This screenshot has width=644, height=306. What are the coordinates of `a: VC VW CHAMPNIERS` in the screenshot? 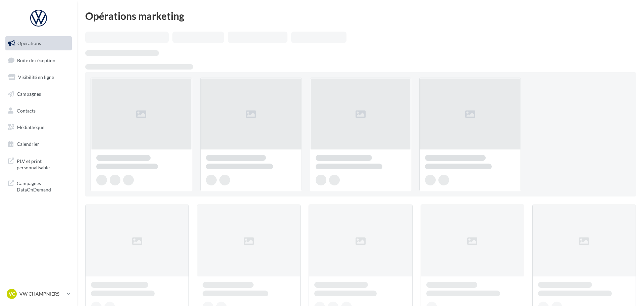 It's located at (39, 294).